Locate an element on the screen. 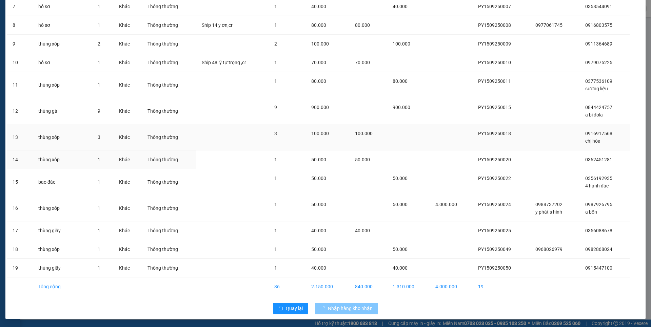 The width and height of the screenshot is (651, 327). span: rollback is located at coordinates (281, 308).